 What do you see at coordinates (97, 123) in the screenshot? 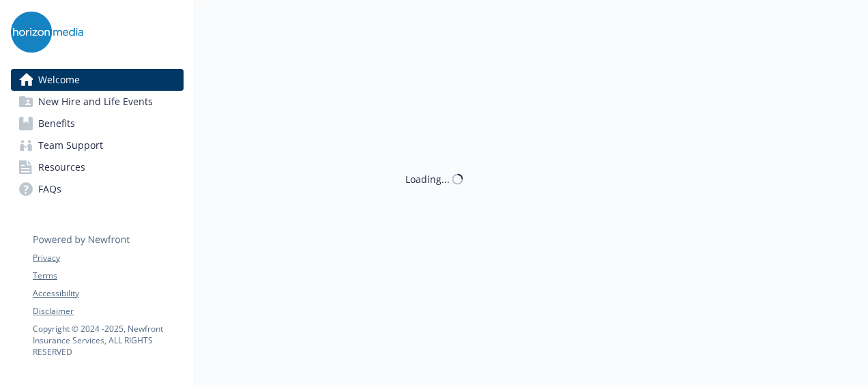
I see `a: Benefits` at bounding box center [97, 123].